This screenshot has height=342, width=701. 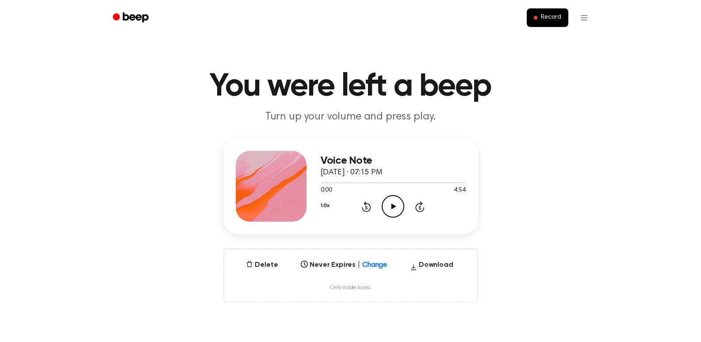 I want to click on button: 1.0x, so click(x=325, y=206).